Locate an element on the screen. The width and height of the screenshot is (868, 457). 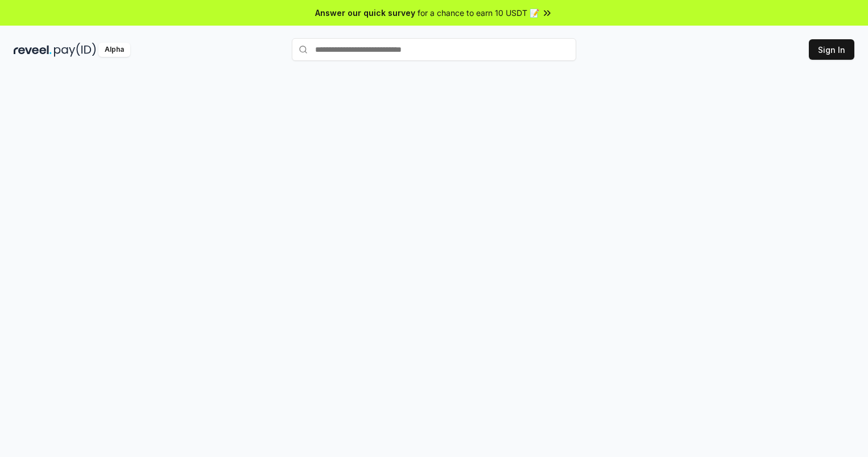
button: Sign In is located at coordinates (832, 50).